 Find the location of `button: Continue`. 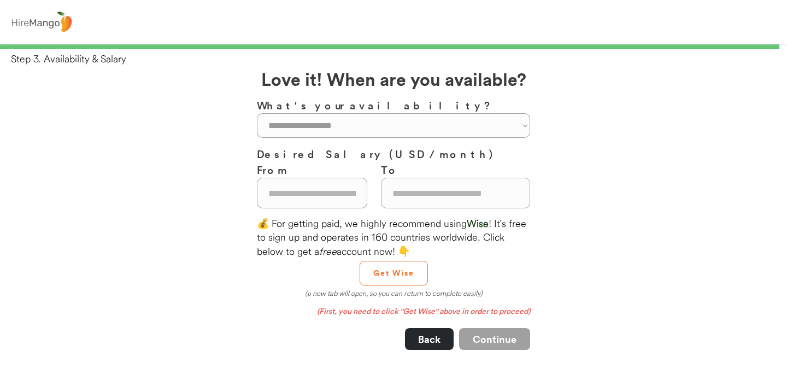

button: Continue is located at coordinates (495, 339).